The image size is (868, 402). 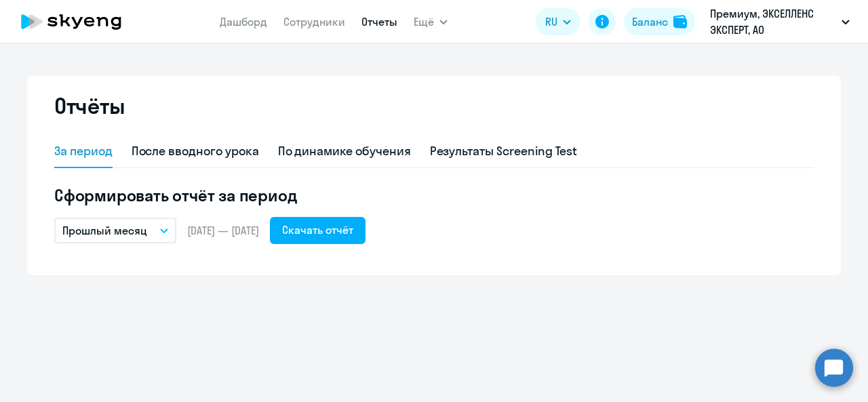 I want to click on div: Результаты Screening Test, so click(x=504, y=151).